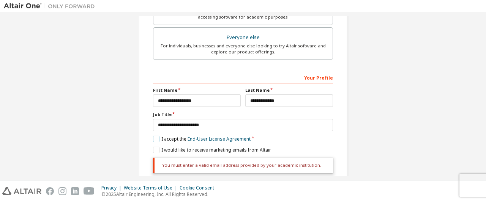 This screenshot has width=486, height=202. I want to click on label: Job Title, so click(243, 115).